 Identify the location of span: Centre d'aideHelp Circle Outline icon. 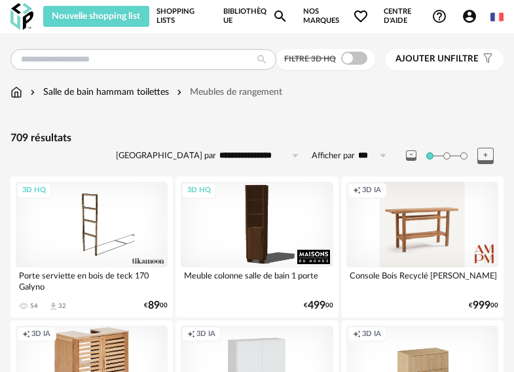
(416, 16).